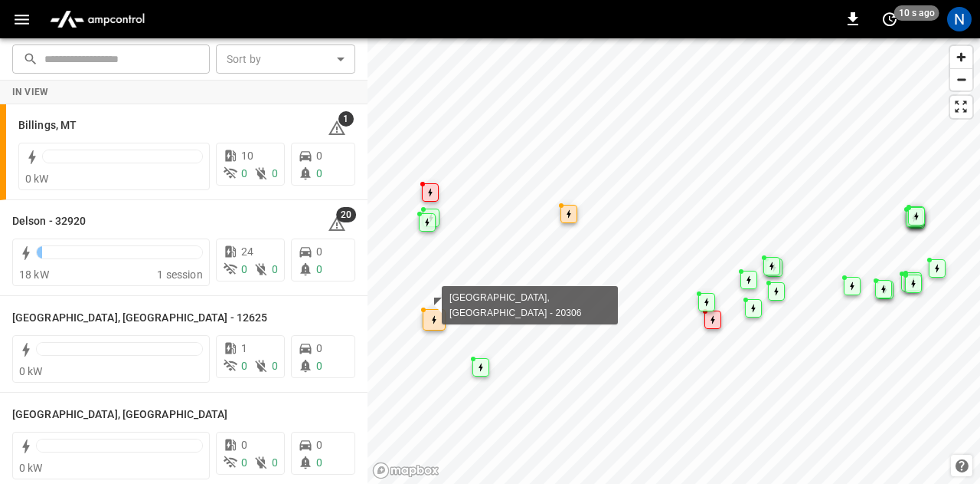  I want to click on img: ampcontrol.io logo, so click(98, 19).